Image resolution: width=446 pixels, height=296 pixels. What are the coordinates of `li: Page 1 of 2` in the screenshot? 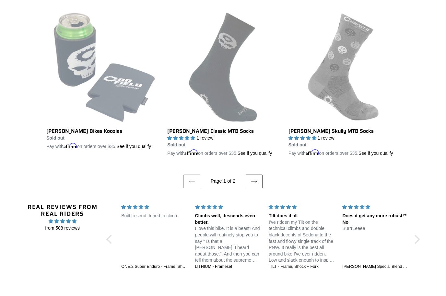 It's located at (223, 181).